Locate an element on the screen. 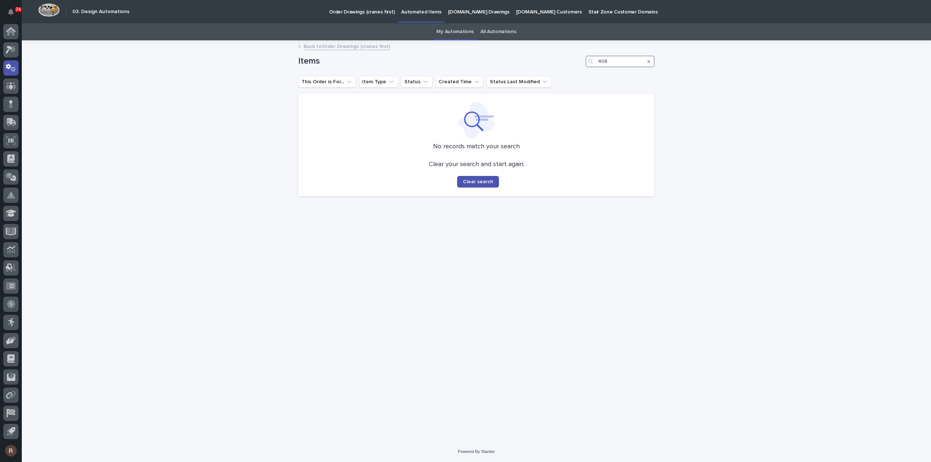 The image size is (931, 462). span: Clear search is located at coordinates (478, 182).